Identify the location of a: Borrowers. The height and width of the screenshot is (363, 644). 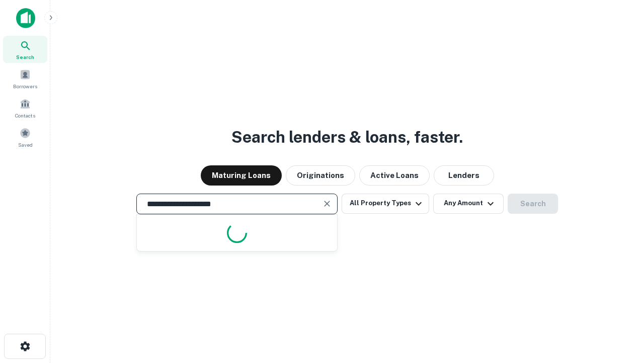
(25, 78).